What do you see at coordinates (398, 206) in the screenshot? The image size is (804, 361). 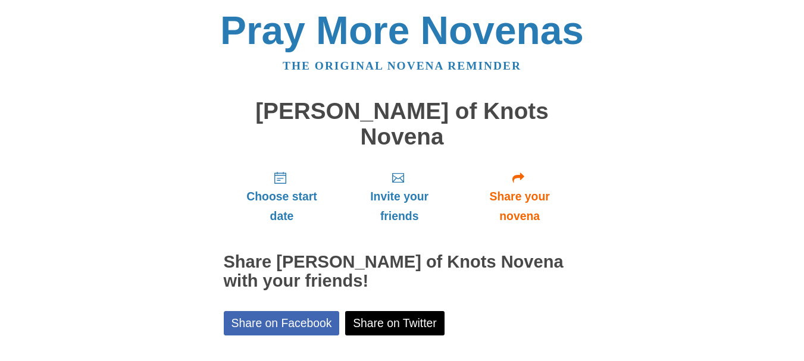 I see `span: Invite your friends` at bounding box center [398, 206].